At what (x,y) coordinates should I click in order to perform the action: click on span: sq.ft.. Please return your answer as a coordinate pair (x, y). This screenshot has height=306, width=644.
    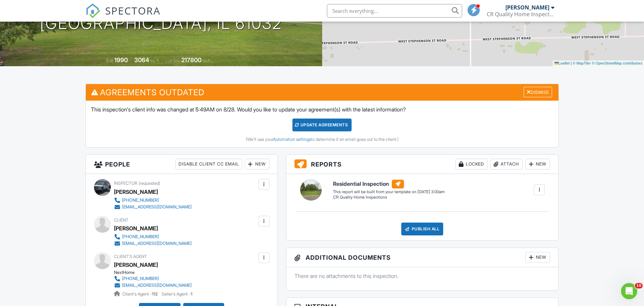
    Looking at the image, I should click on (207, 61).